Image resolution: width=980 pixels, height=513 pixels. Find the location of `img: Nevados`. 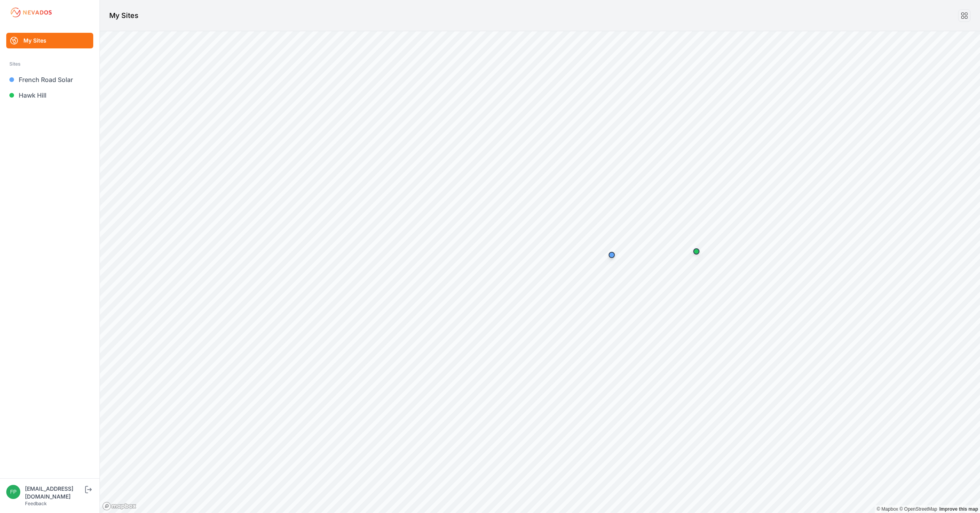

img: Nevados is located at coordinates (31, 12).